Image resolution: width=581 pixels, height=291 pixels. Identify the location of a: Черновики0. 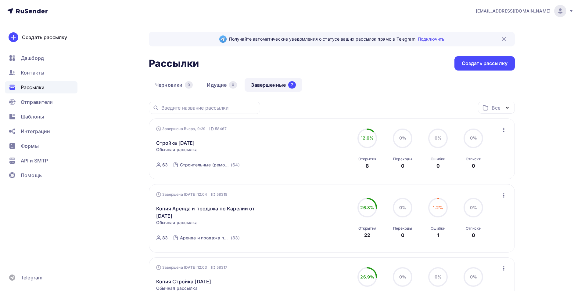
(174, 85).